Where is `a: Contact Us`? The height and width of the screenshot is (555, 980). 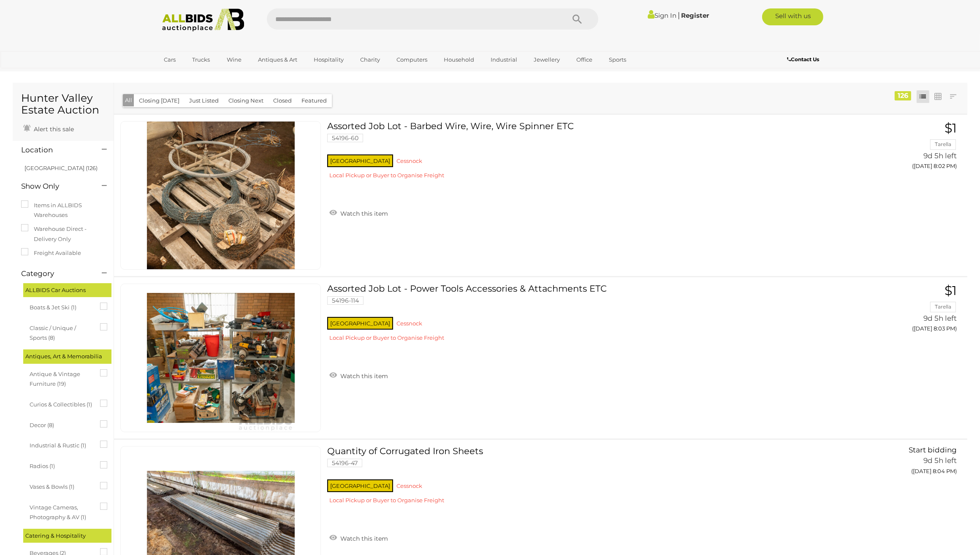
a: Contact Us is located at coordinates (804, 59).